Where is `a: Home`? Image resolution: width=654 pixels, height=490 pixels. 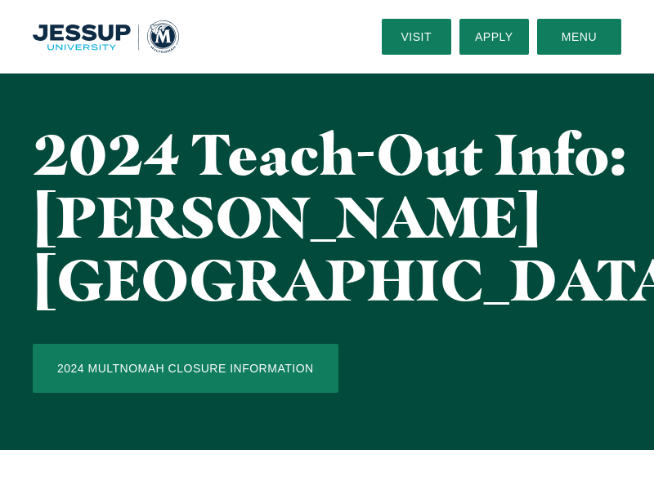
a: Home is located at coordinates (105, 37).